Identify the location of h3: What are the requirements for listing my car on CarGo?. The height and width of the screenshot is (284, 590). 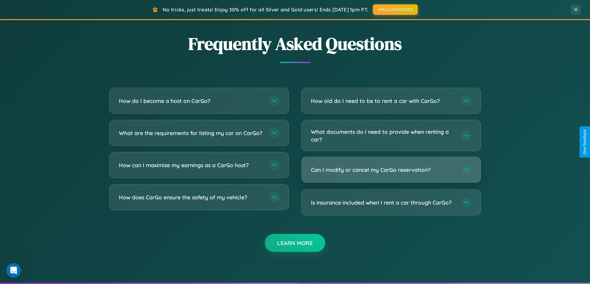
(191, 133).